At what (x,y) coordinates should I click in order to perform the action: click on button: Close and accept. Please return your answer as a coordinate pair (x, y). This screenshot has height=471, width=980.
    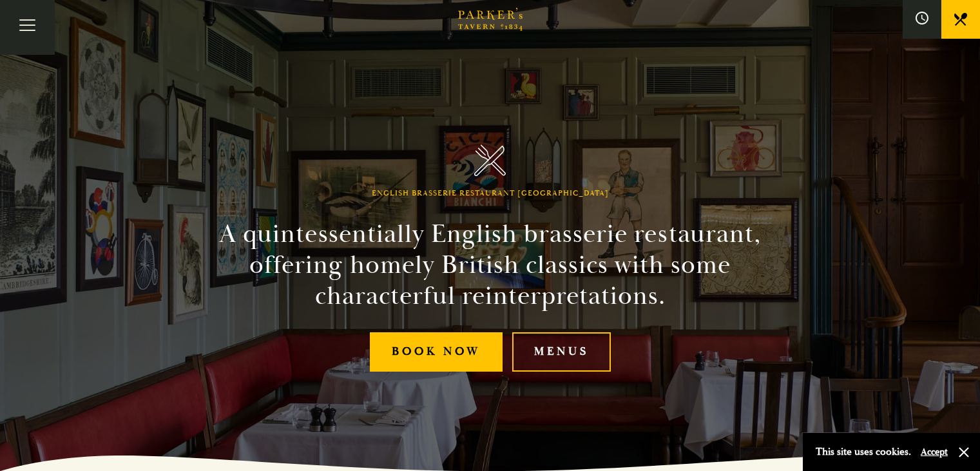
    Looking at the image, I should click on (964, 452).